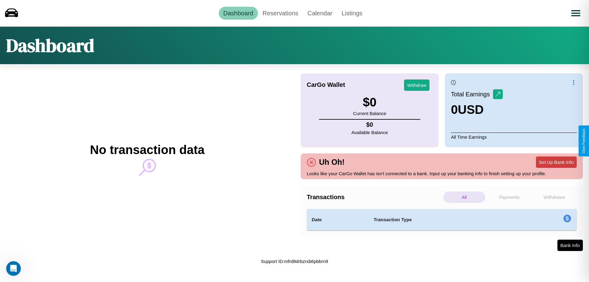 This screenshot has width=589, height=282. What do you see at coordinates (294, 261) in the screenshot?
I see `p: Support ID: mfrd8drbzrxb6pbbrn9` at bounding box center [294, 261].